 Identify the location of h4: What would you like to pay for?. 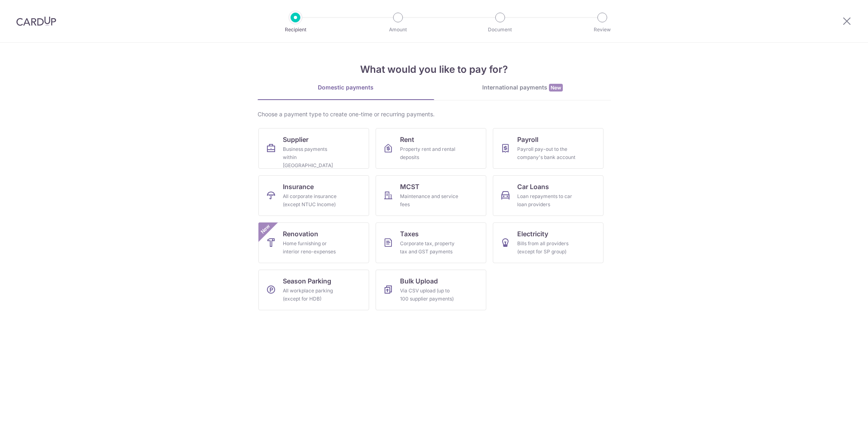
(434, 69).